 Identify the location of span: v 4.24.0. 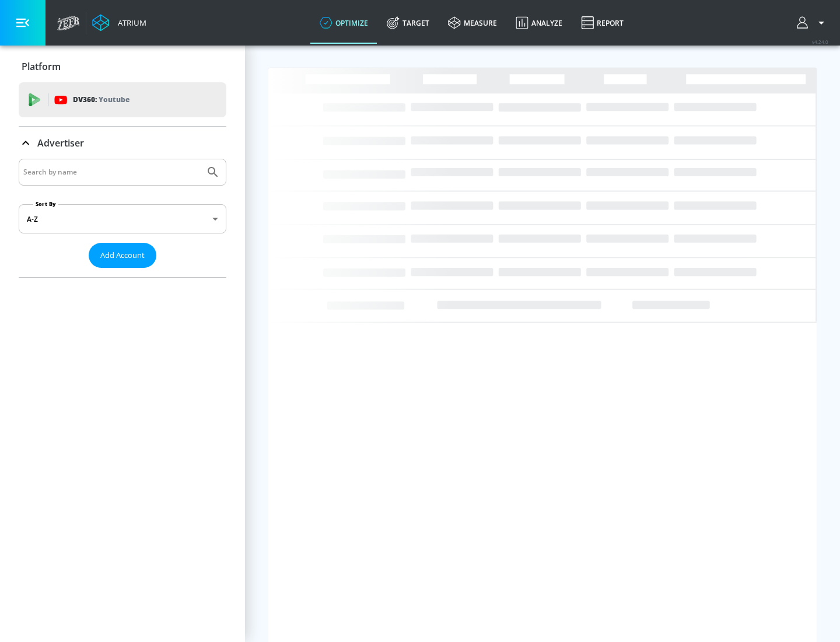
(820, 41).